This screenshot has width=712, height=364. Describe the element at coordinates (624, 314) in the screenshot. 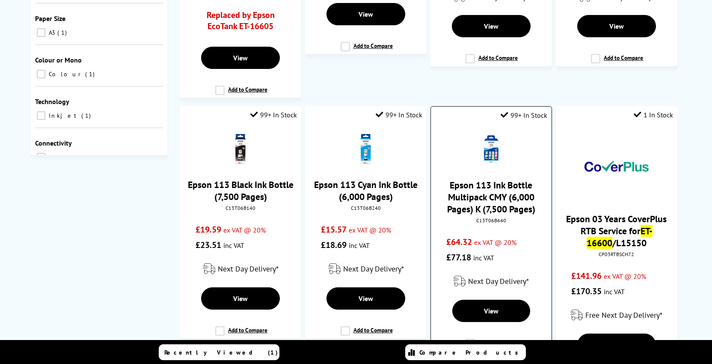

I see `span: Free Next Day Delivery*` at that location.